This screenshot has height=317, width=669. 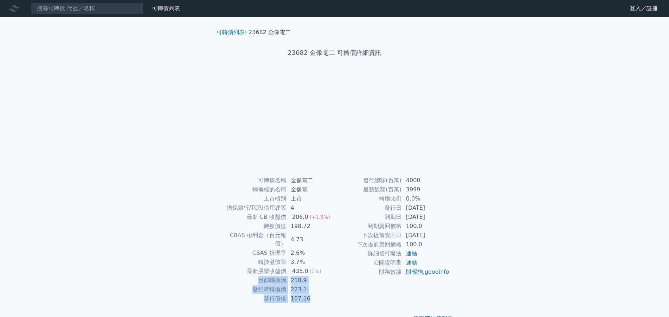 I want to click on div: 206.0, so click(x=300, y=217).